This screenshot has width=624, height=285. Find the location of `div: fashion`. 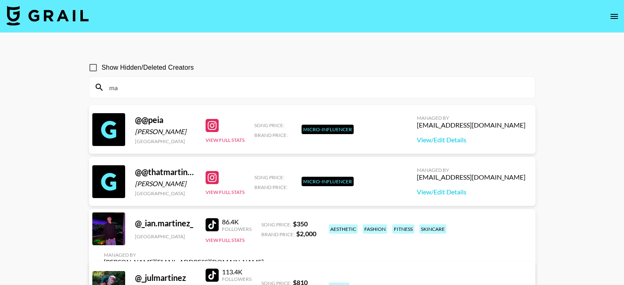

div: fashion is located at coordinates (375, 229).